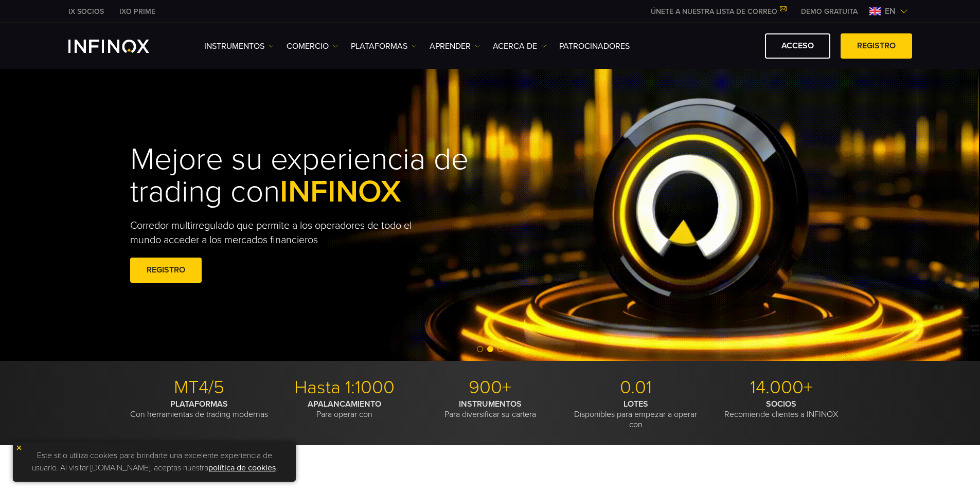  I want to click on span: Ir a la diapositiva 1, so click(480, 350).